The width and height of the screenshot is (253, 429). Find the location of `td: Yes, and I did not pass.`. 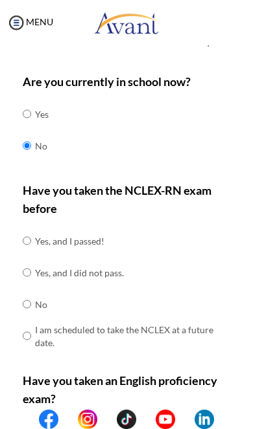

td: Yes, and I did not pass. is located at coordinates (132, 273).